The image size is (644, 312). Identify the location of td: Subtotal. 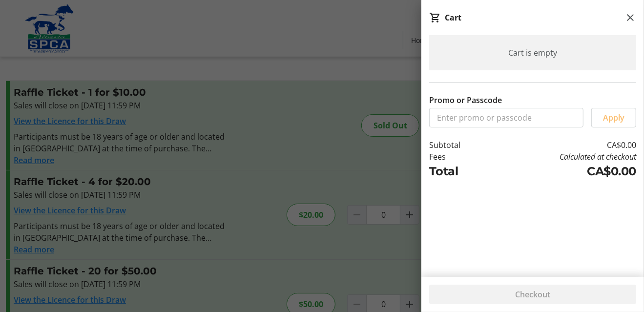
(459, 145).